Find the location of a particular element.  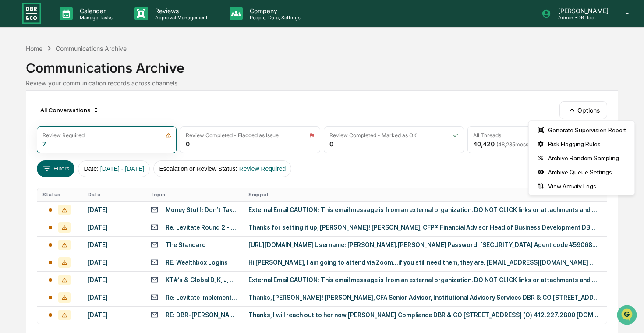

p: Reviews is located at coordinates (180, 11).